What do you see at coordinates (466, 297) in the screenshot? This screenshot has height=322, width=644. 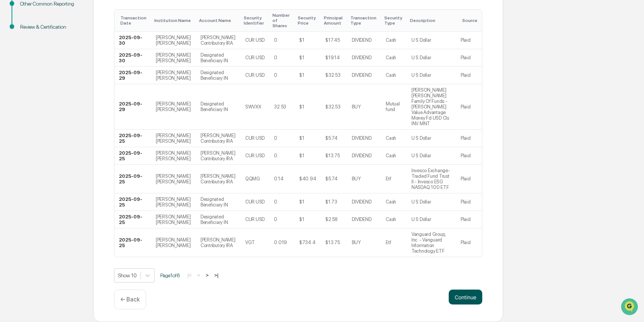 I see `button: Continue` at bounding box center [466, 297].